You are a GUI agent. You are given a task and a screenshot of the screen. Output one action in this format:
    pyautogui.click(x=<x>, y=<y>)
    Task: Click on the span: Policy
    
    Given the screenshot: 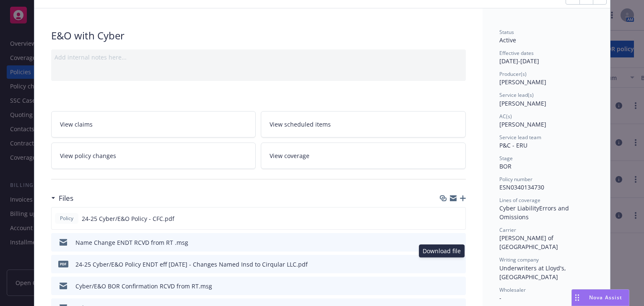 What is the action you would take?
    pyautogui.click(x=67, y=218)
    